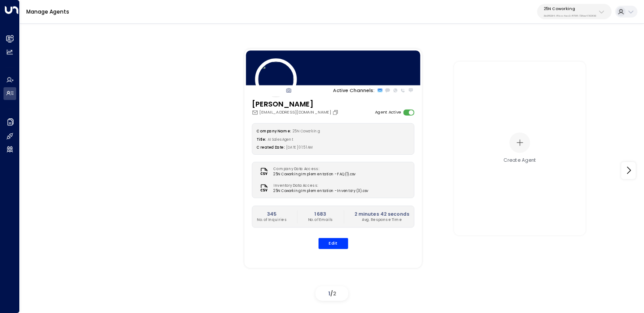 The width and height of the screenshot is (644, 313). I want to click on p: Avg. Response Time, so click(382, 220).